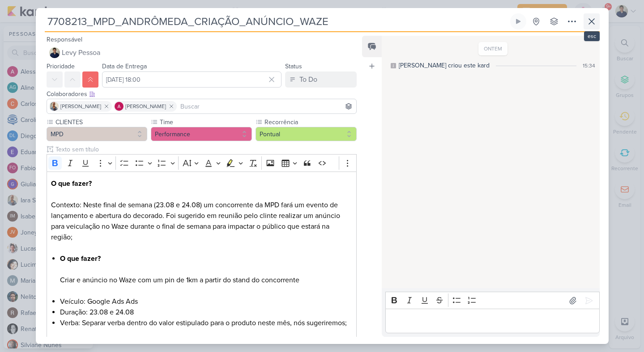 This screenshot has height=352, width=644. I want to click on input: Texto sem título, so click(205, 149).